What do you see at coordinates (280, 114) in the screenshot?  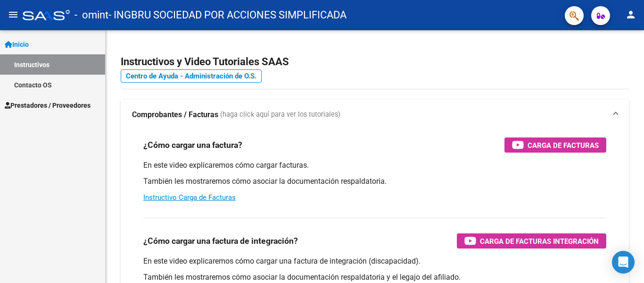 I see `span: (haga click aquí para ver los tutoriales)` at bounding box center [280, 114].